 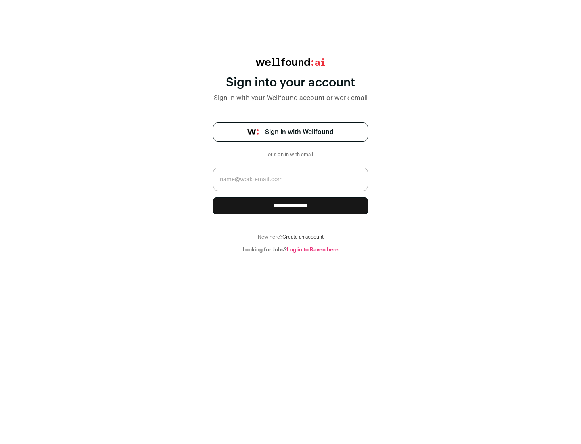 What do you see at coordinates (291, 155) in the screenshot?
I see `div: or sign in with email` at bounding box center [291, 155].